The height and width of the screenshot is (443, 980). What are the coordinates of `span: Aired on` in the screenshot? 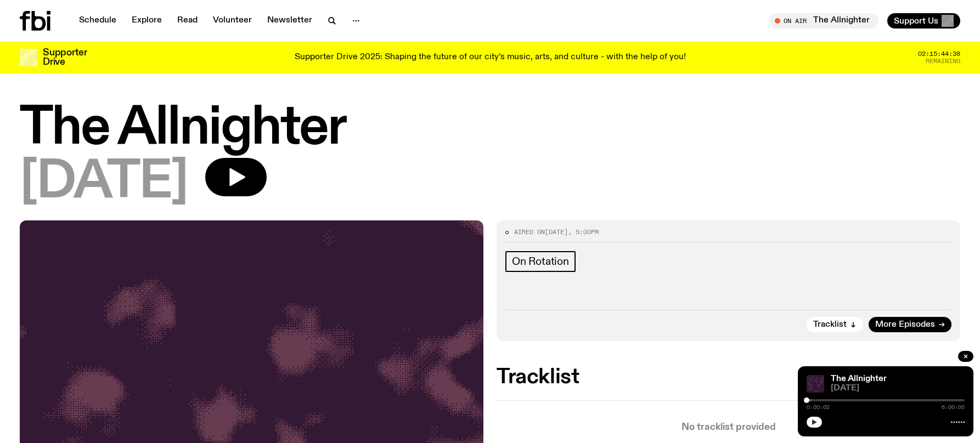 It's located at (530, 232).